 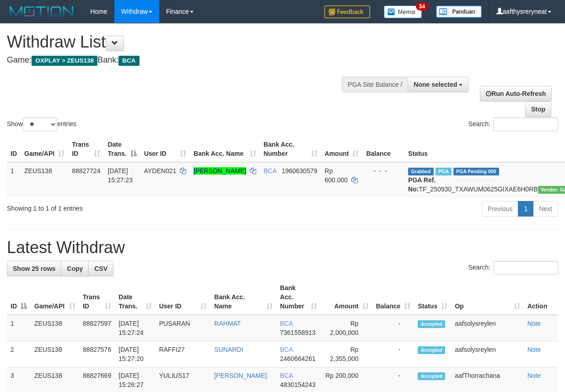 What do you see at coordinates (65, 61) in the screenshot?
I see `span: OXPLAY > ZEUS138` at bounding box center [65, 61].